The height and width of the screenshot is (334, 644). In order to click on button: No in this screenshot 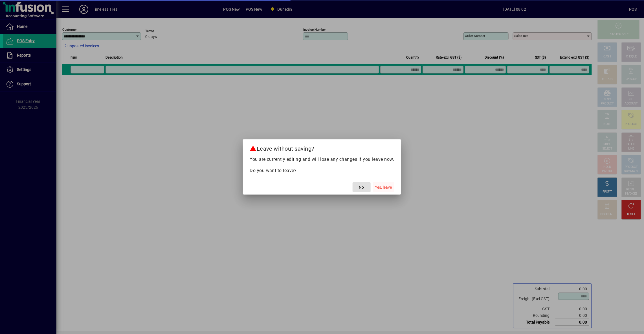, I will do `click(362, 187)`.